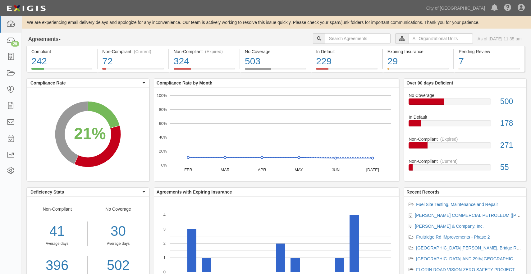 This screenshot has height=274, width=531. Describe the element at coordinates (430, 83) in the screenshot. I see `b: Over 90 days Deficient` at that location.